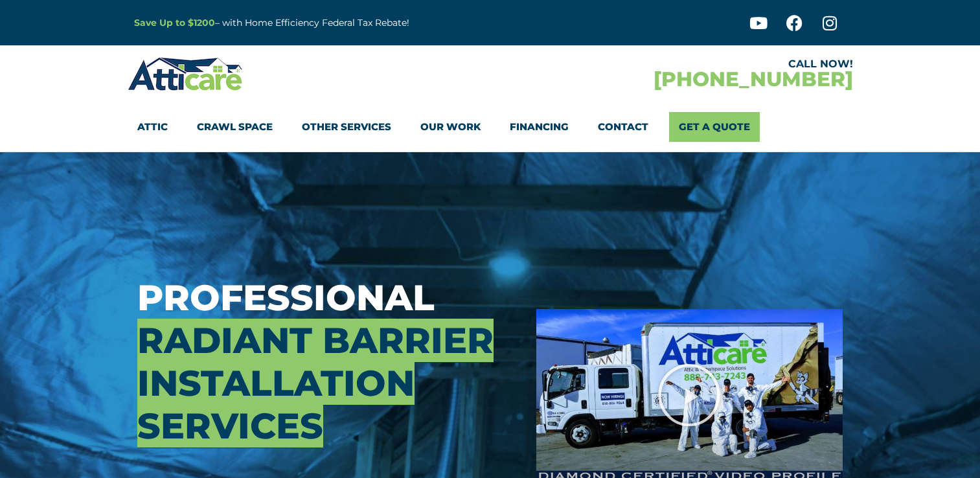  What do you see at coordinates (715, 127) in the screenshot?
I see `a: Get A Quote` at bounding box center [715, 127].